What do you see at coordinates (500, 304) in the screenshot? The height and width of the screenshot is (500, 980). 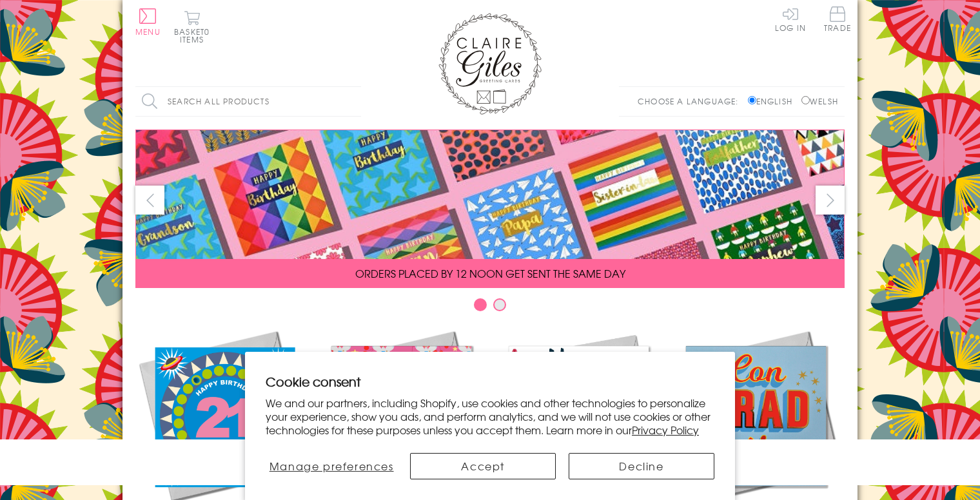 I see `button: Carousel Page 2` at bounding box center [500, 304].